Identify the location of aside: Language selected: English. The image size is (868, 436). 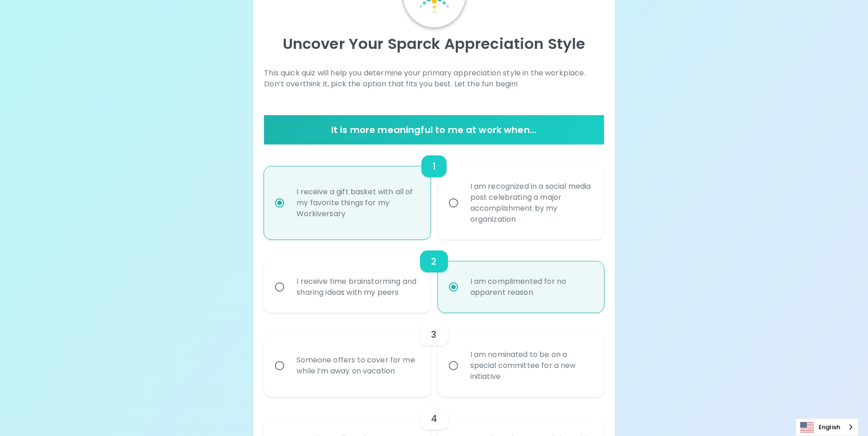
(826, 427).